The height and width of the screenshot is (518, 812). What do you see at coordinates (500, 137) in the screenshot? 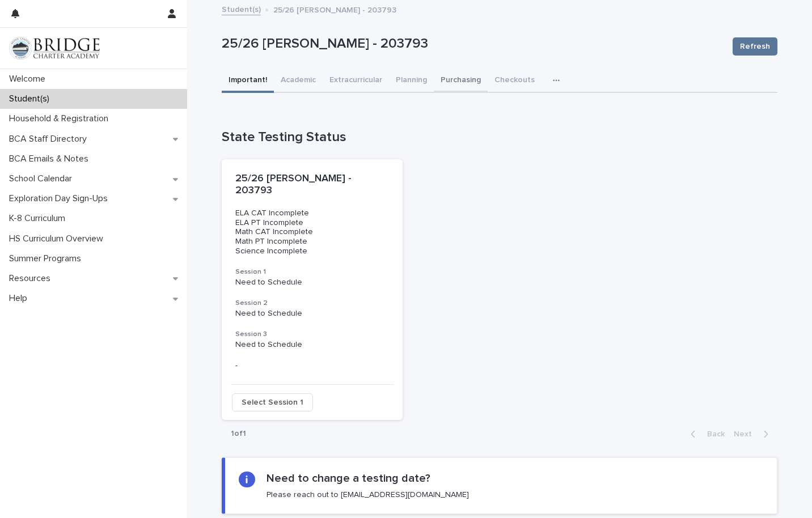
I see `h1: State Testing Status` at bounding box center [500, 137].